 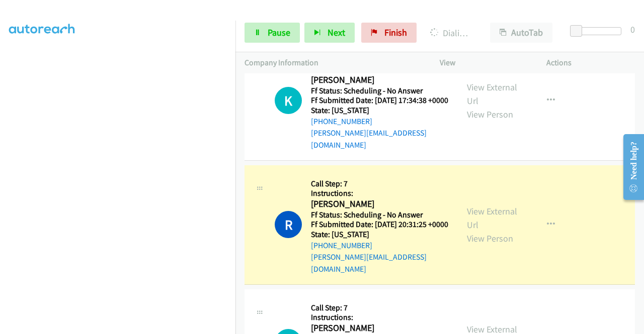 What do you see at coordinates (288, 225) in the screenshot?
I see `h1: R` at bounding box center [288, 225].